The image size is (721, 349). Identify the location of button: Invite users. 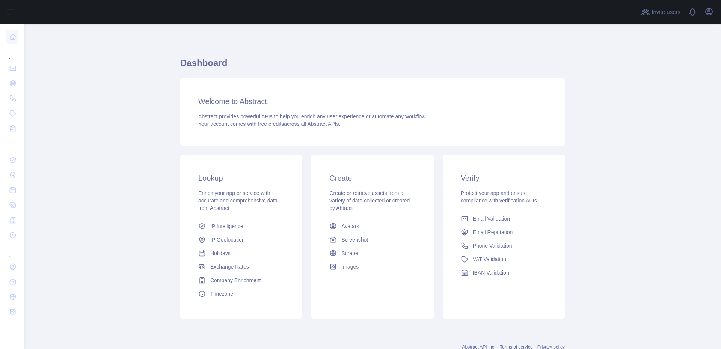
(660, 12).